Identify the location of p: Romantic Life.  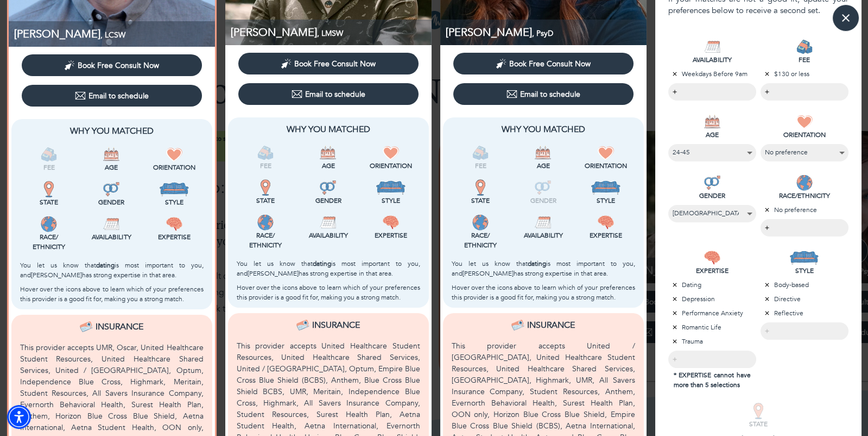
(713, 327).